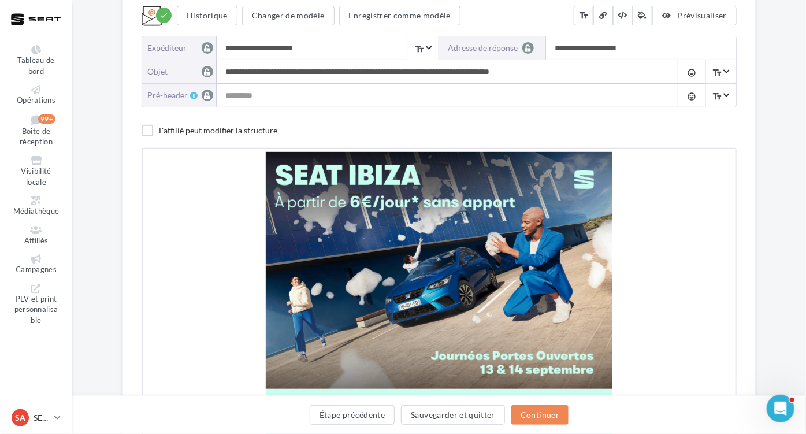  I want to click on img: JPO_Septembre_2025_-_Ibiza_-_National.png, so click(296, 121).